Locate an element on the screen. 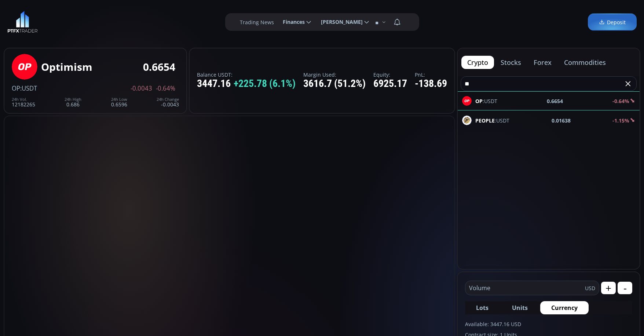 The image size is (644, 336). a: LOGO is located at coordinates (22, 22).